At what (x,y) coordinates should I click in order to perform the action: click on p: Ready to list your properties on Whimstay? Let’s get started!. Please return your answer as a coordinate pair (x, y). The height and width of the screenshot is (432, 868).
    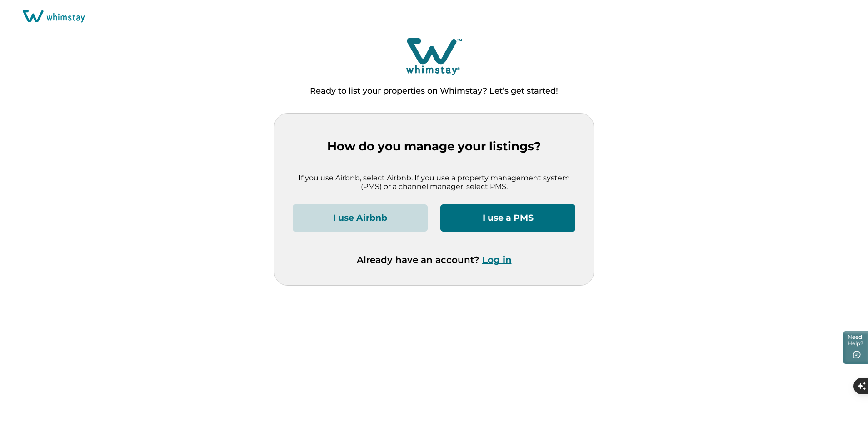
    Looking at the image, I should click on (434, 91).